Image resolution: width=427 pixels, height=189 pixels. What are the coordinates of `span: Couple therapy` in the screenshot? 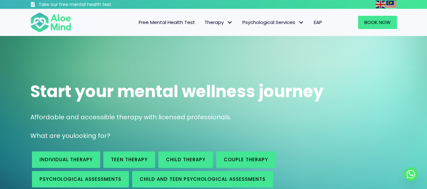 It's located at (246, 160).